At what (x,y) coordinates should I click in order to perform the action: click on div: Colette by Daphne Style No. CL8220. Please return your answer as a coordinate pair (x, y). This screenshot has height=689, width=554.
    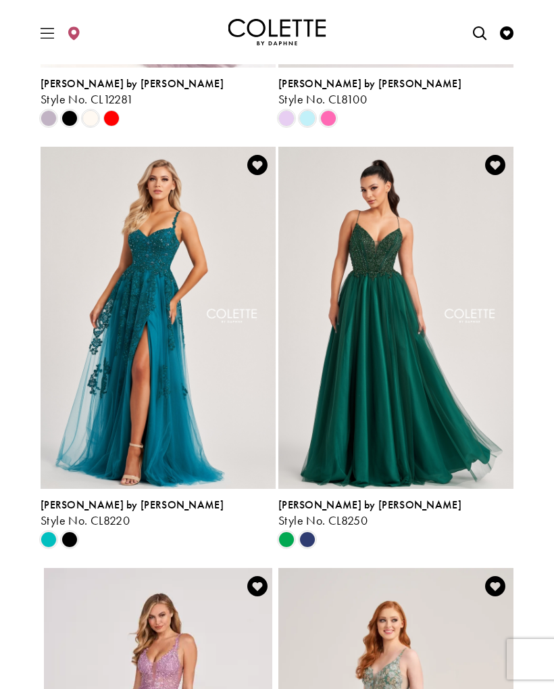
    Looking at the image, I should click on (158, 513).